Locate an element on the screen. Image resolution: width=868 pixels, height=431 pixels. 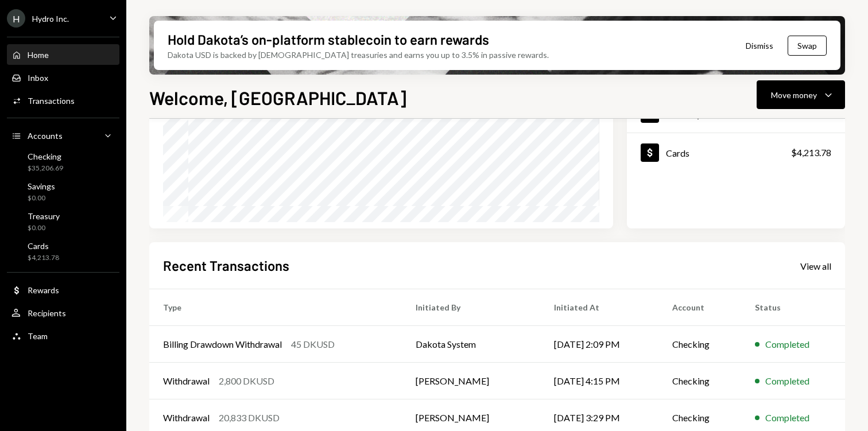
h2: Recent Transactions is located at coordinates (226, 265).